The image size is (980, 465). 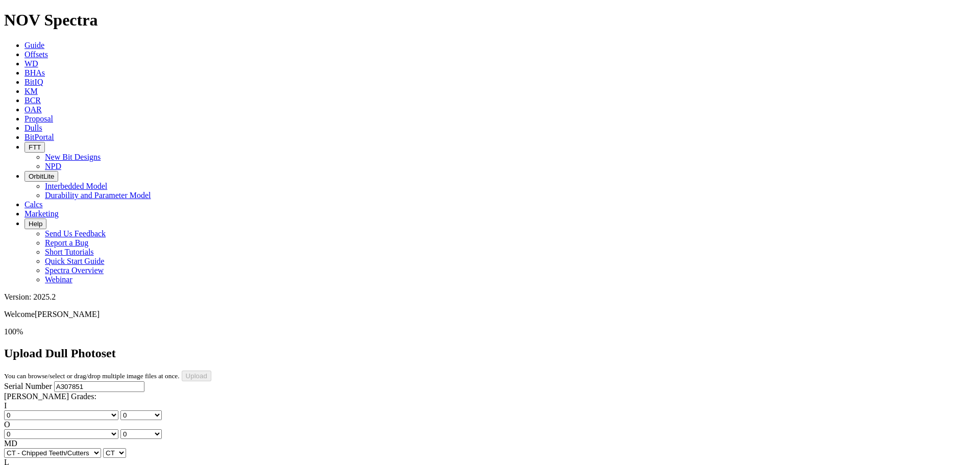 What do you see at coordinates (35, 72) in the screenshot?
I see `span: BHAs` at bounding box center [35, 72].